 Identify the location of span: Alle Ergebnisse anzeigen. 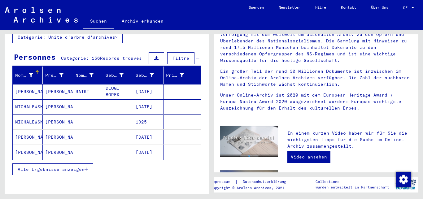
(51, 170).